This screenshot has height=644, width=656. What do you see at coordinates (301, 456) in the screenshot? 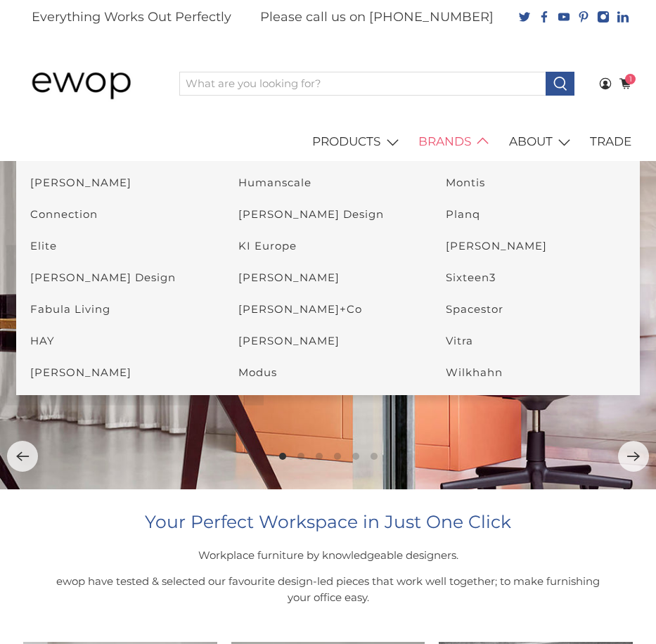
I see `li: Page dot 2` at bounding box center [301, 456].